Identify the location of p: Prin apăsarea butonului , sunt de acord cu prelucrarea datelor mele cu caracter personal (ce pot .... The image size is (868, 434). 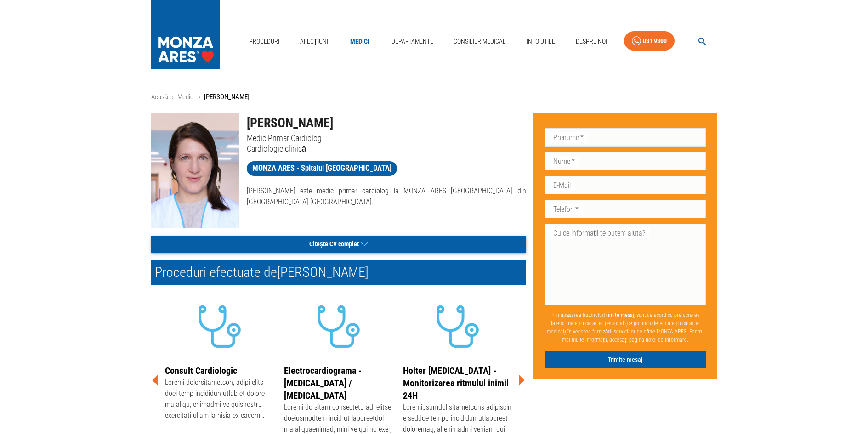
(626, 327).